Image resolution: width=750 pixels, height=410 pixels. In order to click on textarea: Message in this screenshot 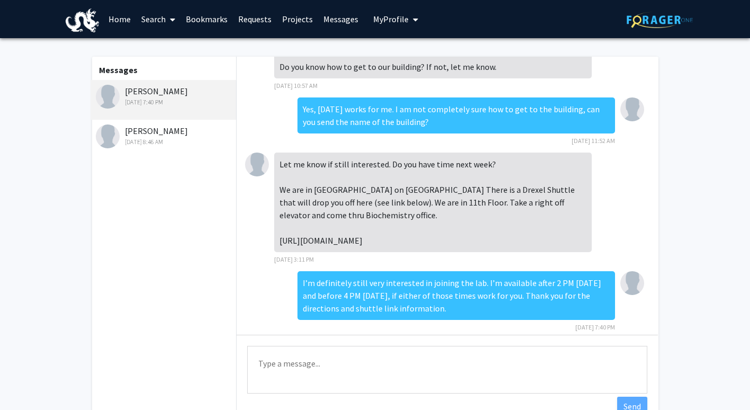, I will do `click(447, 369)`.